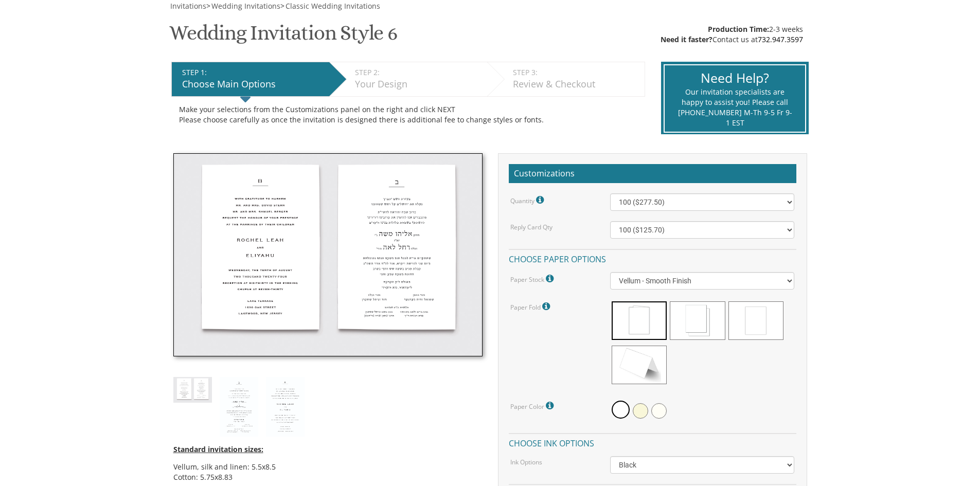  What do you see at coordinates (285, 407) in the screenshot?
I see `img: style6_eng.jpg` at bounding box center [285, 407].